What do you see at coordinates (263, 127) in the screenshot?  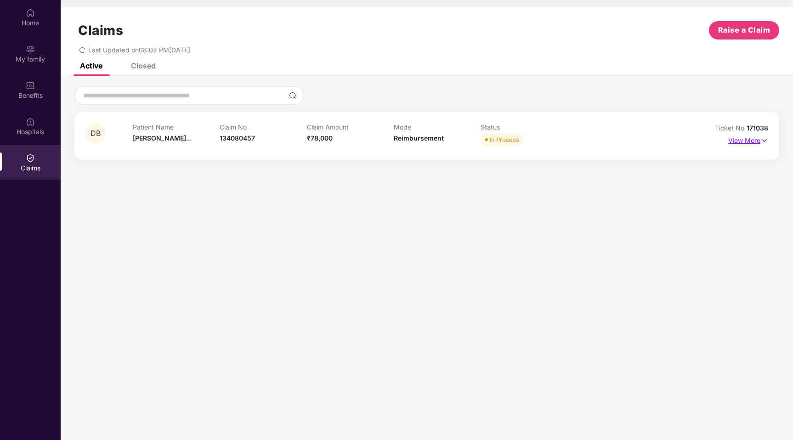 I see `p: Claim No` at bounding box center [263, 127].